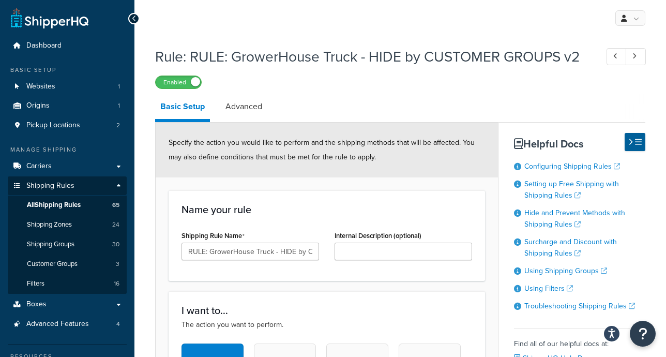 The width and height of the screenshot is (666, 357). I want to click on a: Surcharge and Discount with Shipping Rules, so click(571, 247).